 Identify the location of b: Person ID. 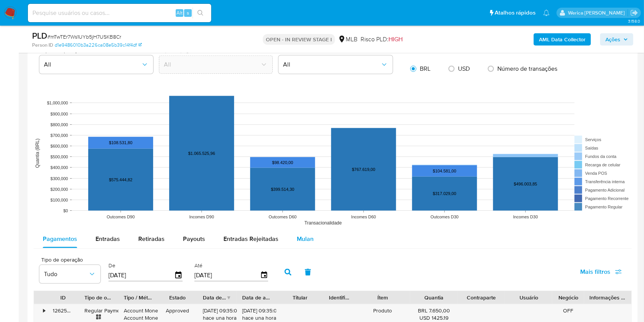
(42, 45).